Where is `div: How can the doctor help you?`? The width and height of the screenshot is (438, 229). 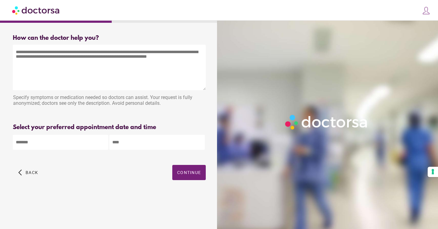
div: How can the doctor help you? is located at coordinates (109, 38).